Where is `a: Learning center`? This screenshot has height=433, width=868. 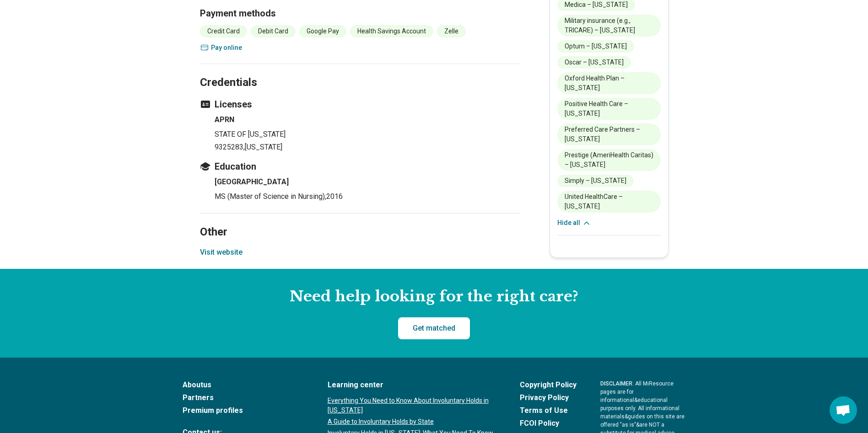
a: Learning center is located at coordinates (412, 385).